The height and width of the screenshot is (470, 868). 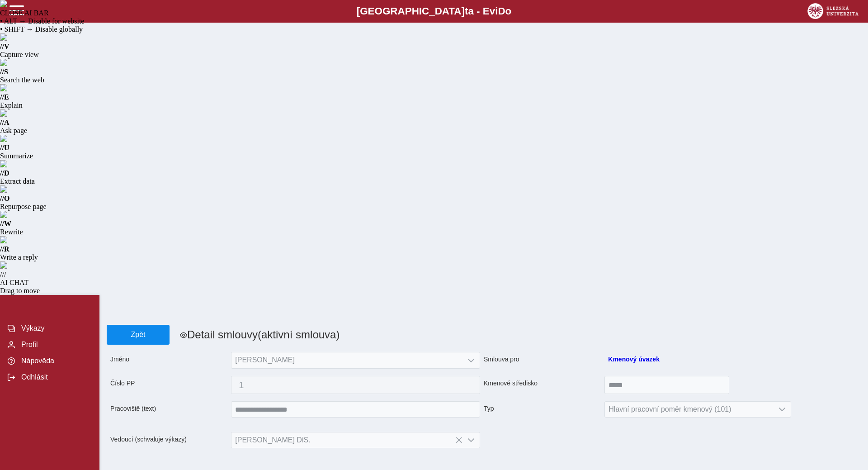 I want to click on span: Kmenové středisko, so click(x=542, y=385).